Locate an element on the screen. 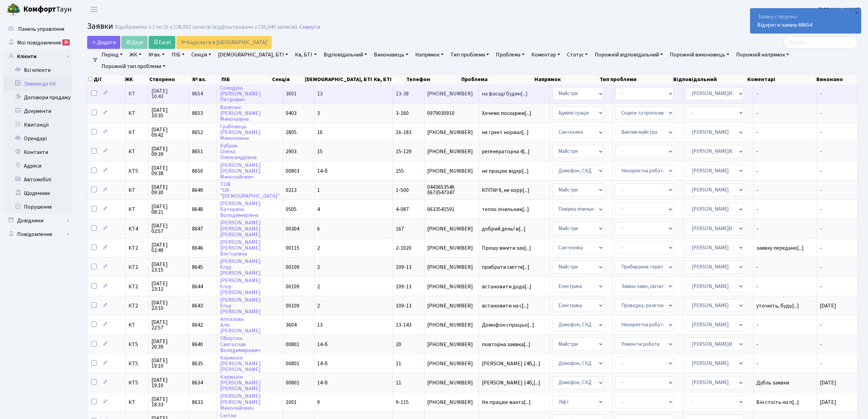 The width and height of the screenshot is (868, 419). th: Коментарі is located at coordinates (782, 80).